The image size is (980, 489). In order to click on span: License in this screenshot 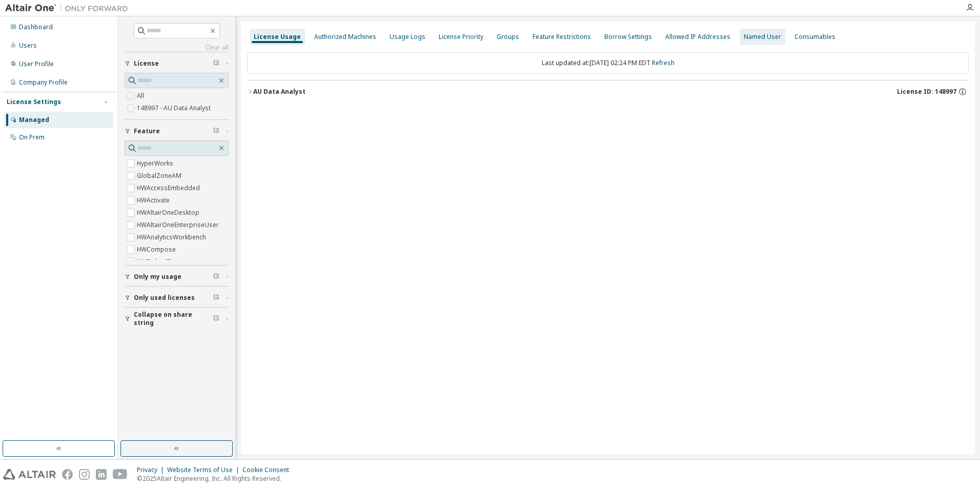, I will do `click(146, 64)`.